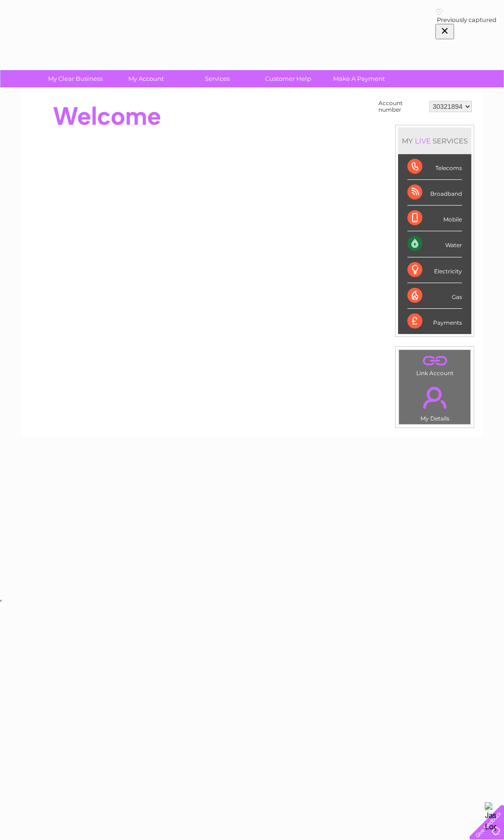 Image resolution: width=504 pixels, height=840 pixels. What do you see at coordinates (402, 107) in the screenshot?
I see `td: Account number` at bounding box center [402, 107].